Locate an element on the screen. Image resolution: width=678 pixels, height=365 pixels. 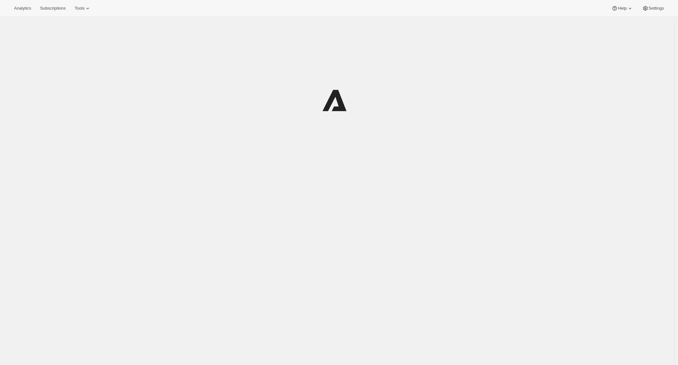
button: Tools is located at coordinates (83, 8).